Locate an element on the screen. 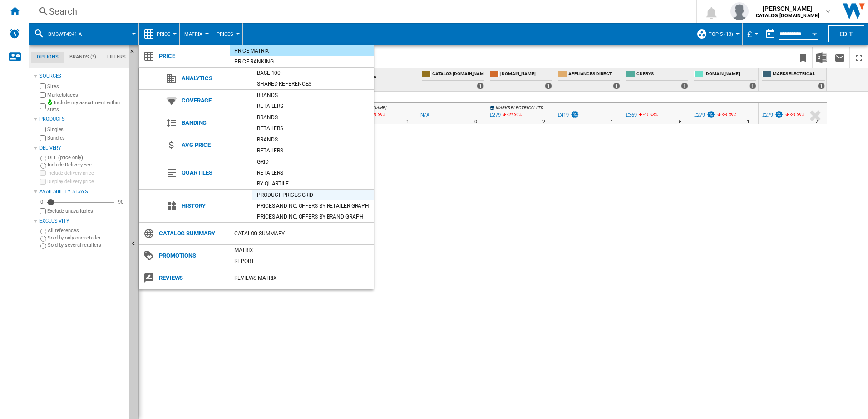 This screenshot has height=419, width=868. div: Base 100 is located at coordinates (313, 73).